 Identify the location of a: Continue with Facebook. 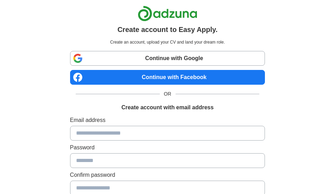
(168, 77).